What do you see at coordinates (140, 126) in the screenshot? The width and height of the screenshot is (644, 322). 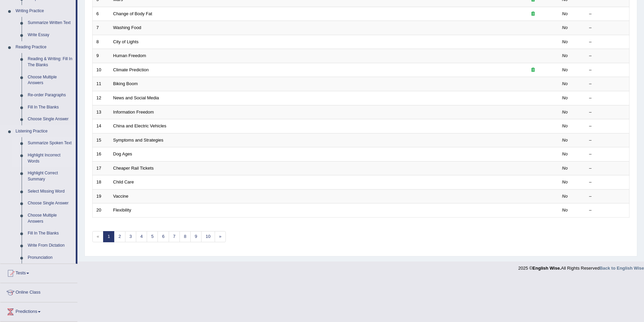 I see `a: China and Electric Vehicles` at bounding box center [140, 126].